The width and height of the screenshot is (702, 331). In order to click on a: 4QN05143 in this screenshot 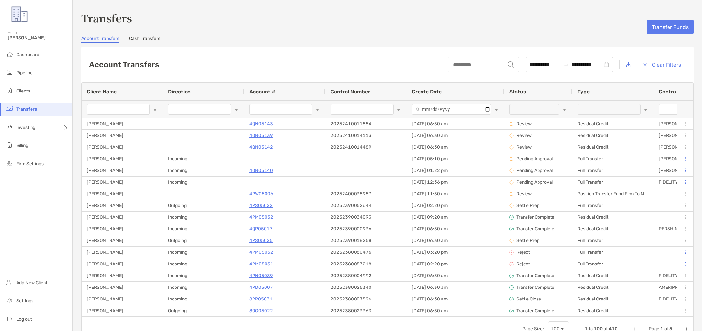, I will do `click(261, 124)`.